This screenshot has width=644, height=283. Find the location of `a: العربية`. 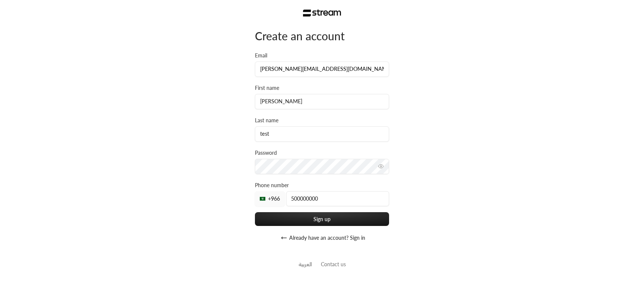

a: العربية is located at coordinates (305, 264).